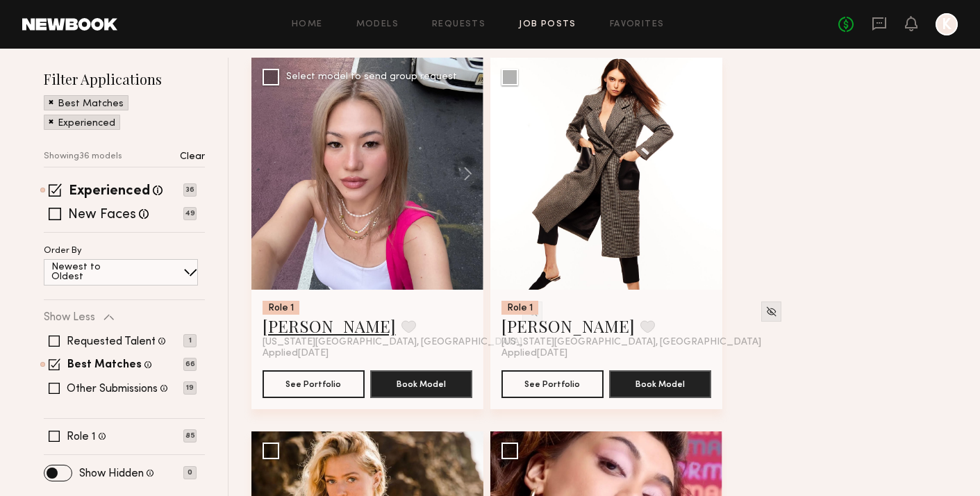  Describe the element at coordinates (372, 77) in the screenshot. I see `div: Select model to send group request` at that location.